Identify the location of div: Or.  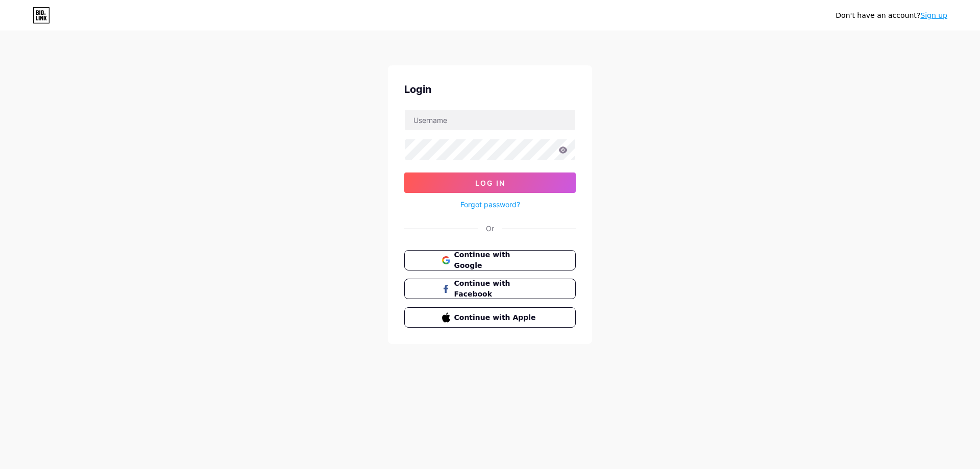
(490, 228).